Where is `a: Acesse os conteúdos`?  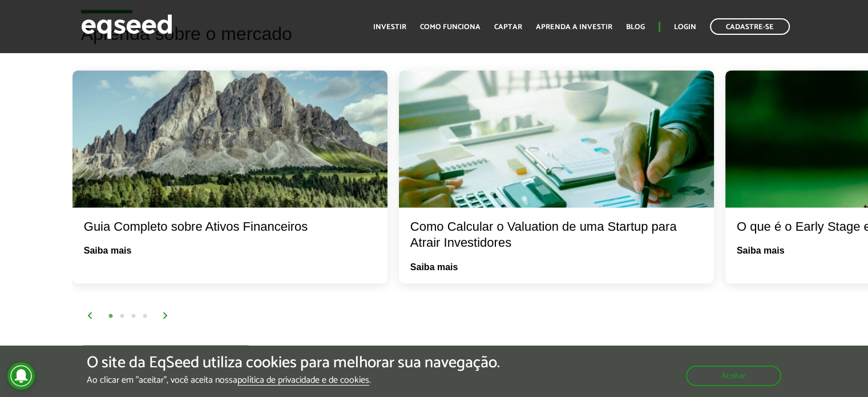
a: Acesse os conteúdos is located at coordinates (166, 357).